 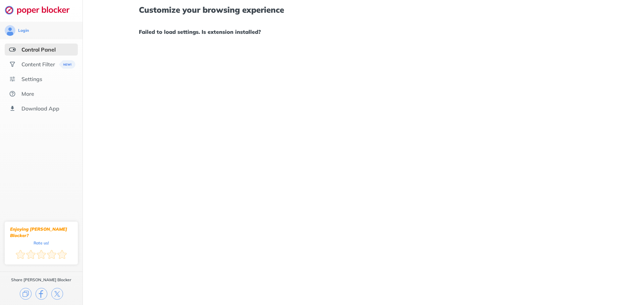 What do you see at coordinates (23, 30) in the screenshot?
I see `div: Login` at bounding box center [23, 30].